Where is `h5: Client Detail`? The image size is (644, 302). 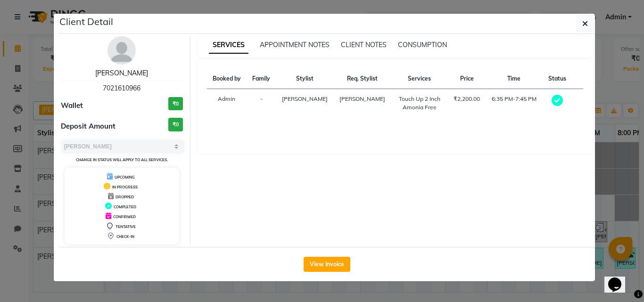 h5: Client Detail is located at coordinates (86, 22).